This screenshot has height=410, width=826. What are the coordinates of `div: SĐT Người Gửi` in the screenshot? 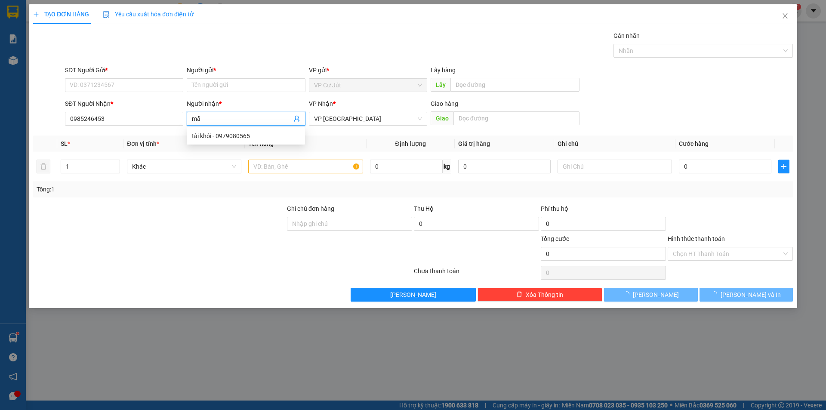 It's located at (124, 70).